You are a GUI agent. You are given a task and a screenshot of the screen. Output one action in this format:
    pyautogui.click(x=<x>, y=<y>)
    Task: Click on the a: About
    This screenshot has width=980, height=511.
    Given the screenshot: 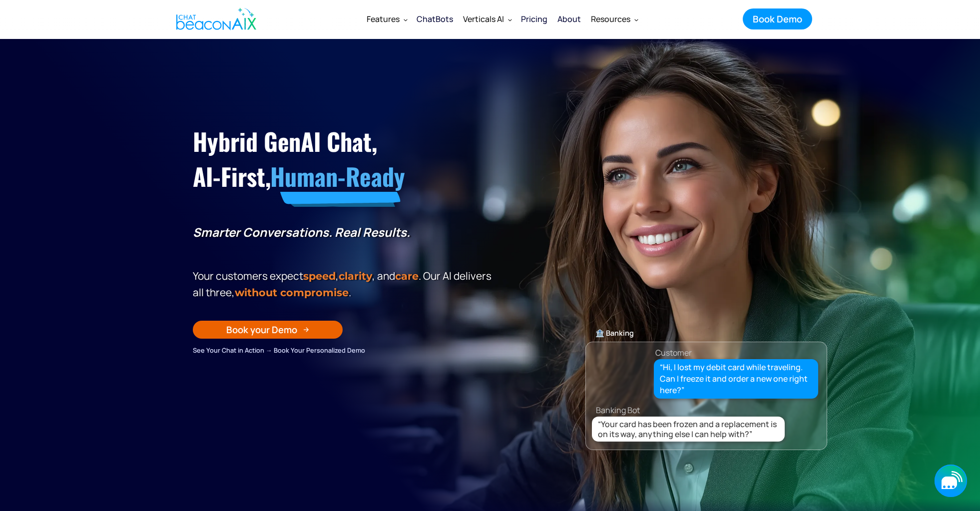 What is the action you would take?
    pyautogui.click(x=569, y=19)
    